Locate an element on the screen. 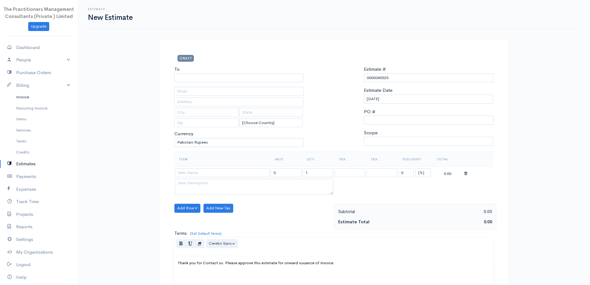 This screenshot has width=590, height=285. input: Item Name is located at coordinates (222, 173).